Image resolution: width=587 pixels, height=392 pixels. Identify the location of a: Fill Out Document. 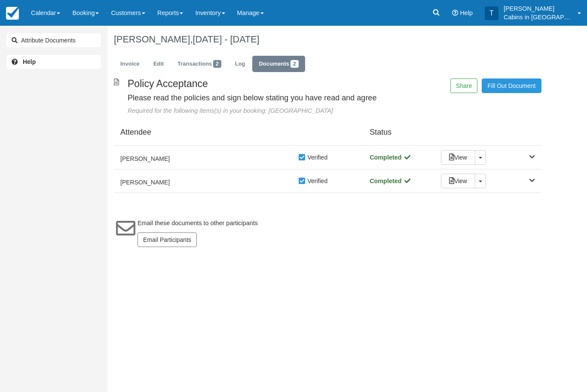
(511, 86).